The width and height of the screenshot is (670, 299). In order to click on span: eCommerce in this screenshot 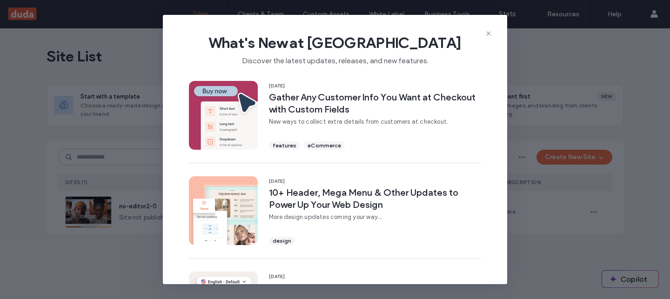, I will do `click(324, 146)`.